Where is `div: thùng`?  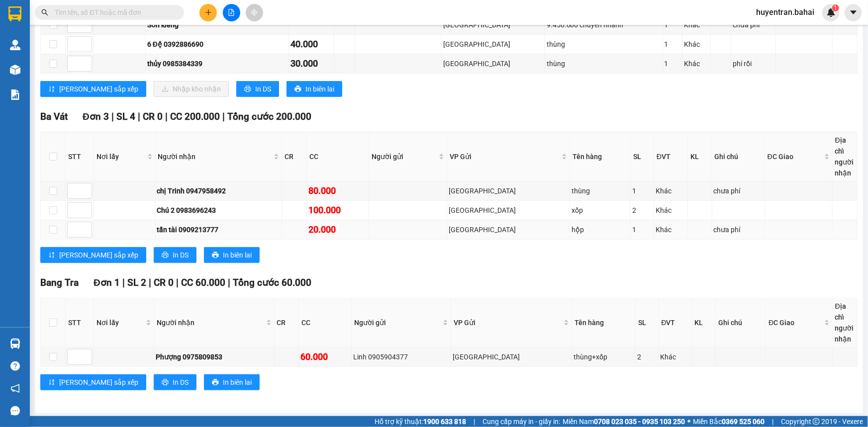 div: thùng is located at coordinates (604, 44).